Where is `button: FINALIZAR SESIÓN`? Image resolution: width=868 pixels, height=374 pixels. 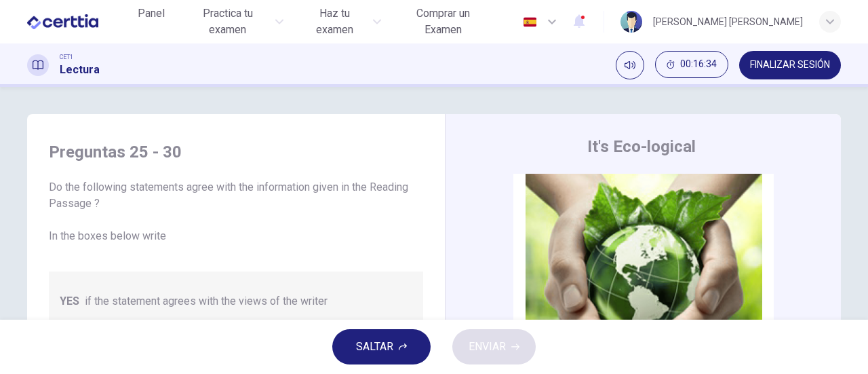 button: FINALIZAR SESIÓN is located at coordinates (790, 65).